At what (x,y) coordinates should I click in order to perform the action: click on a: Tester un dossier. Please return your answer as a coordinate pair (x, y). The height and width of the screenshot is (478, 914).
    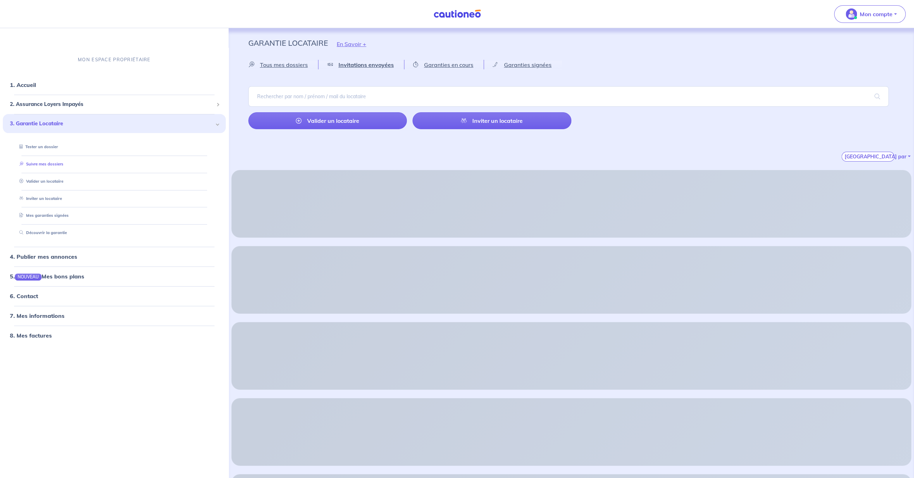
    Looking at the image, I should click on (37, 147).